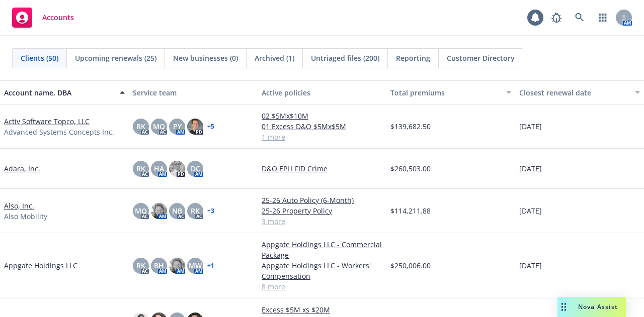 The height and width of the screenshot is (317, 644). Describe the element at coordinates (322, 310) in the screenshot. I see `a: Excess $5M xs $20M` at that location.